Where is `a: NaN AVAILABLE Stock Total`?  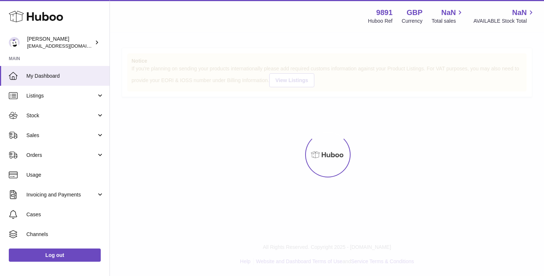 a: NaN AVAILABLE Stock Total is located at coordinates (504, 16).